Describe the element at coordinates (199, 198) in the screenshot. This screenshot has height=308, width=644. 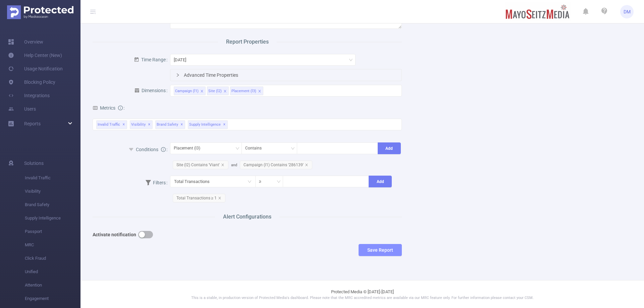
I see `span: Total Transactions ≥ 1` at that location.